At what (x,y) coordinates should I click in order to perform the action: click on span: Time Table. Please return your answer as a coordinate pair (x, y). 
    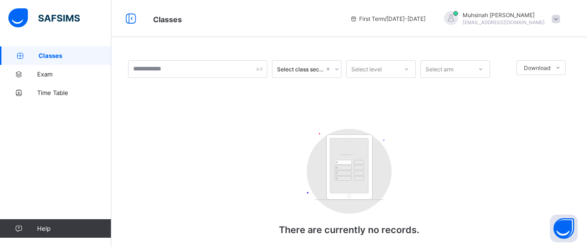
    Looking at the image, I should click on (74, 93).